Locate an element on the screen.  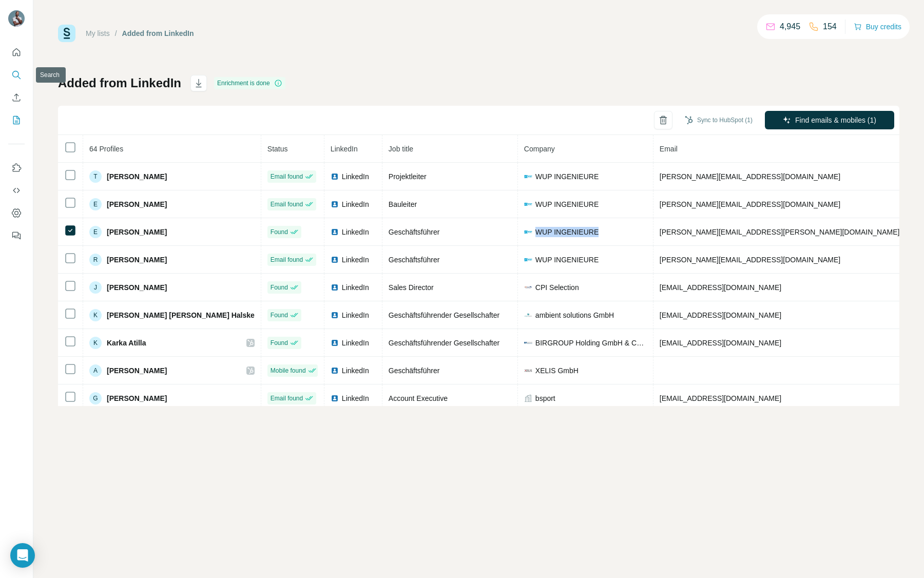
button: Use Surfe API is located at coordinates (17, 190).